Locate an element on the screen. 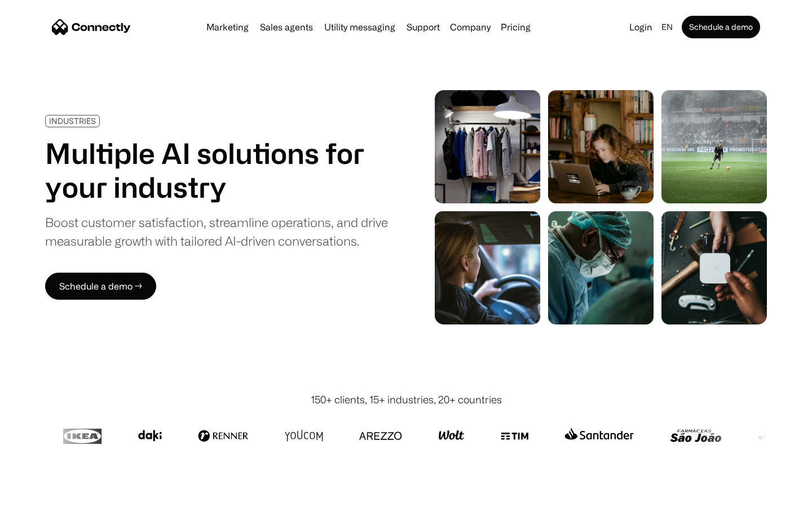  a: Support is located at coordinates (423, 27).